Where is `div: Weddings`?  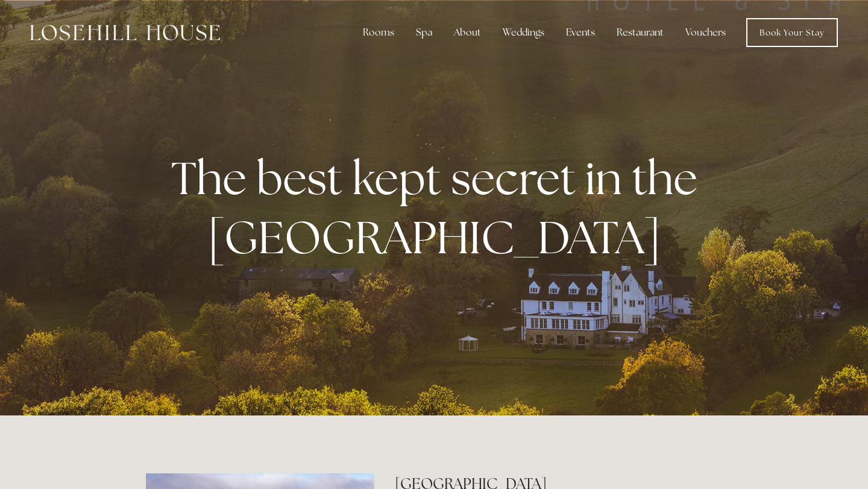 div: Weddings is located at coordinates (523, 32).